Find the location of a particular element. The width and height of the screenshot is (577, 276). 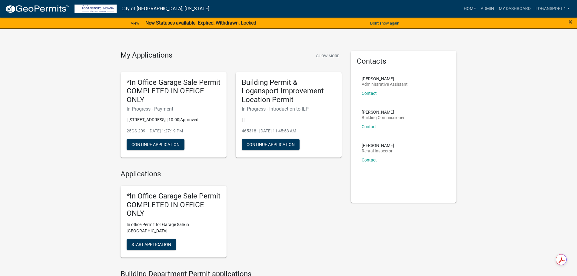

h4: Applications is located at coordinates (231, 174).